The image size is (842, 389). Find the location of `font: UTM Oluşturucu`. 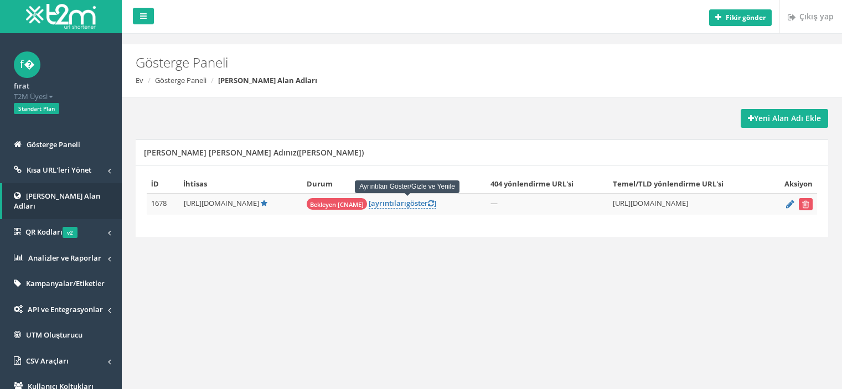

font: UTM Oluşturucu is located at coordinates (54, 335).